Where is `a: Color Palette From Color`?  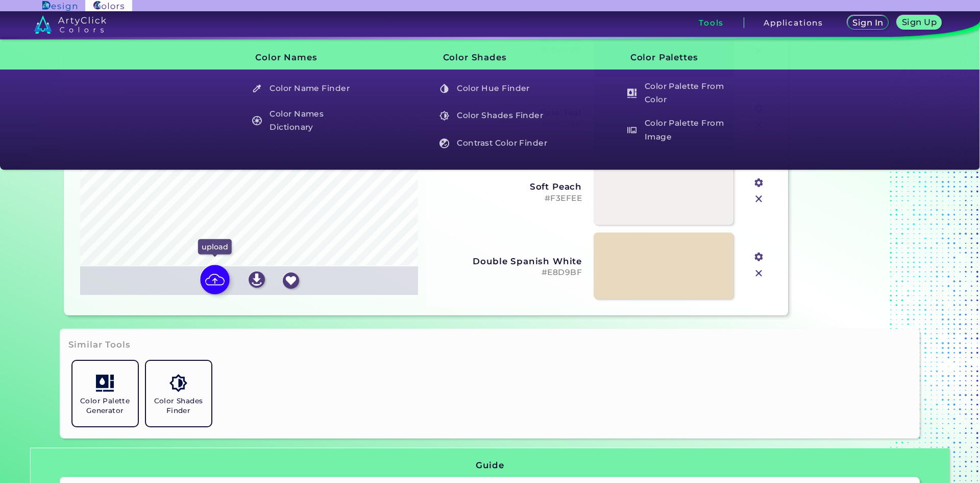
a: Color Palette From Color is located at coordinates (681, 93).